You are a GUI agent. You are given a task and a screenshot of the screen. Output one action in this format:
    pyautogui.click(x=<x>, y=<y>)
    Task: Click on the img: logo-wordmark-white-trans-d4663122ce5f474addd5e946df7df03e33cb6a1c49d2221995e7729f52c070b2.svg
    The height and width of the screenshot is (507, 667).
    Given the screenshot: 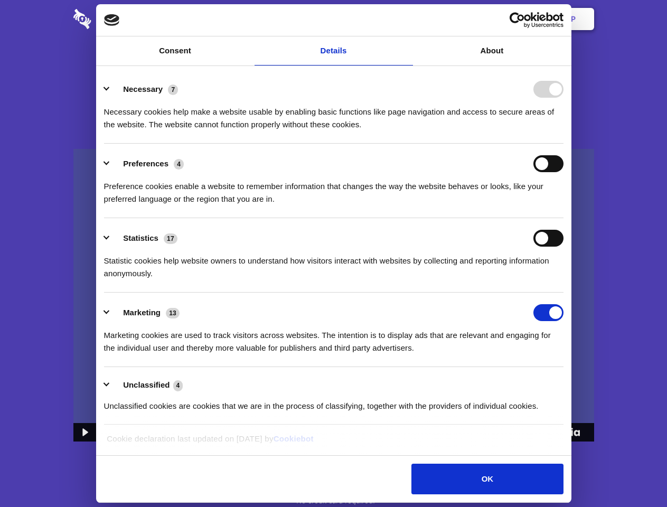 What is the action you would take?
    pyautogui.click(x=118, y=19)
    